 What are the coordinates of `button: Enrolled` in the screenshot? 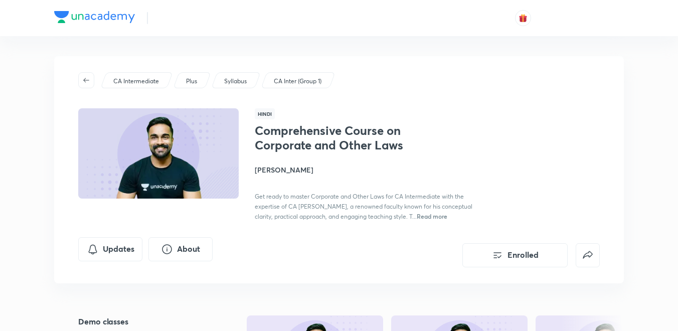 It's located at (515, 255).